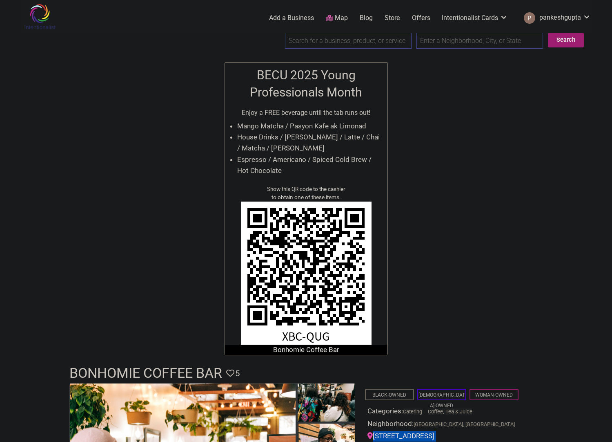 Image resolution: width=612 pixels, height=442 pixels. What do you see at coordinates (566, 40) in the screenshot?
I see `button: Search` at bounding box center [566, 40].